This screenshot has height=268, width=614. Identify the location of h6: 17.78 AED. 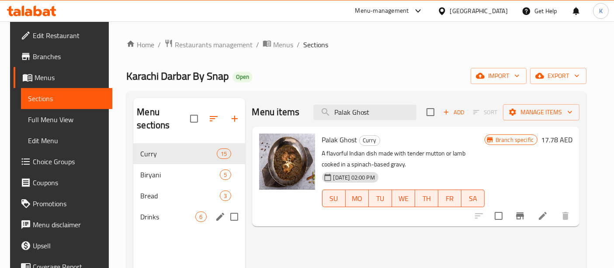
(557, 139).